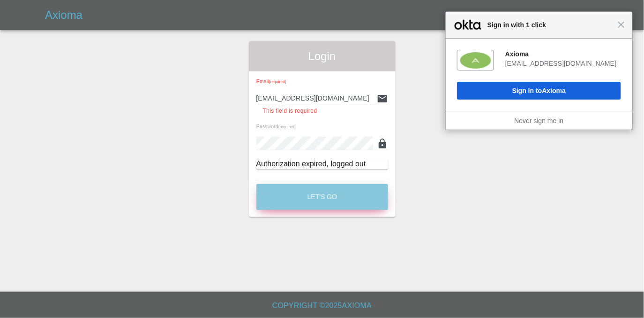 Image resolution: width=644 pixels, height=318 pixels. Describe the element at coordinates (539, 121) in the screenshot. I see `a: Never sign me in` at that location.